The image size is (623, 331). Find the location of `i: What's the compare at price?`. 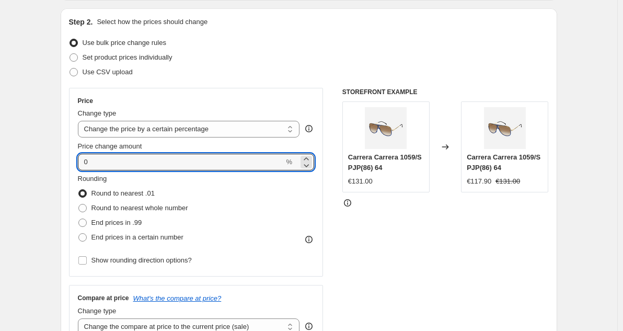

i: What's the compare at price? is located at coordinates (177, 298).